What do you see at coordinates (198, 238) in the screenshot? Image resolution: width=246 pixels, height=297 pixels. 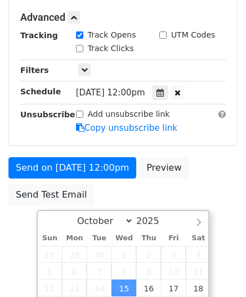 I see `span: Sat` at bounding box center [198, 238].